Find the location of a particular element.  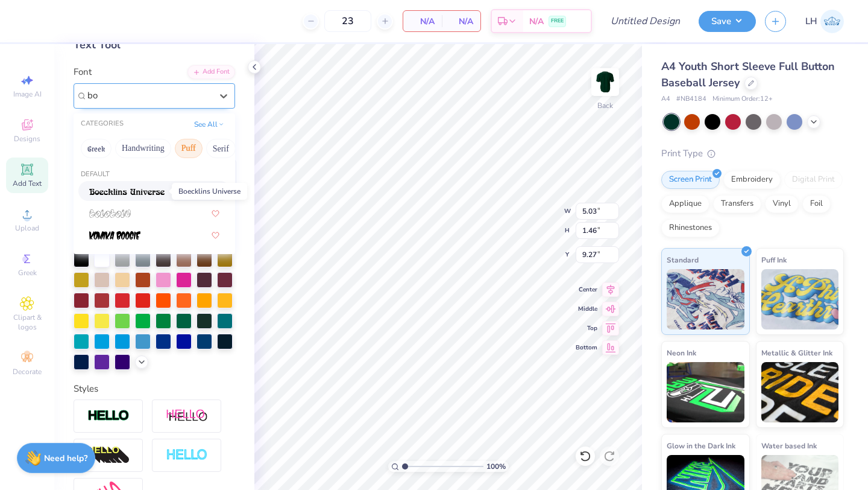

img: Back is located at coordinates (606, 82).